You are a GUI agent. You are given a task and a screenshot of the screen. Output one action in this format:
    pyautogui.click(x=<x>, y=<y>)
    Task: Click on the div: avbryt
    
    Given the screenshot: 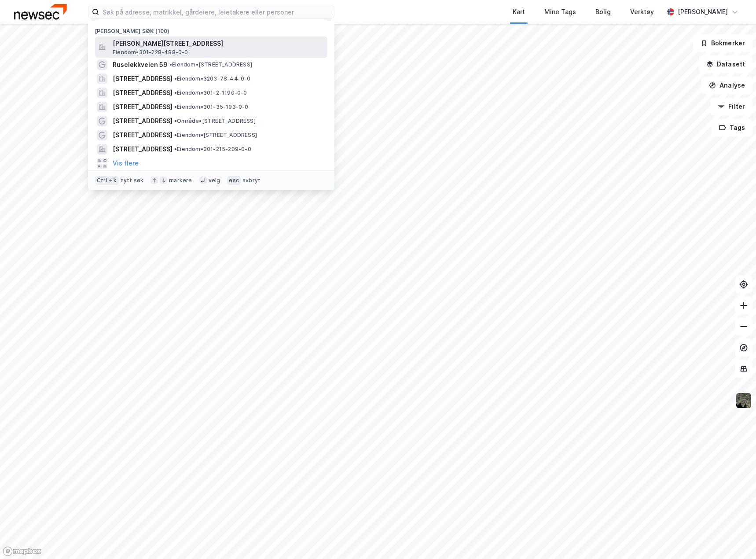 What is the action you would take?
    pyautogui.click(x=251, y=180)
    